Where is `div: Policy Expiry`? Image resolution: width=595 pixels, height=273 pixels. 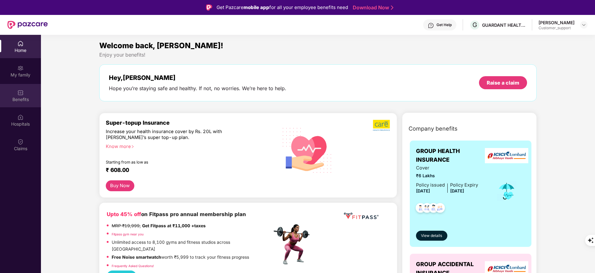 div: Policy Expiry is located at coordinates (464, 185).